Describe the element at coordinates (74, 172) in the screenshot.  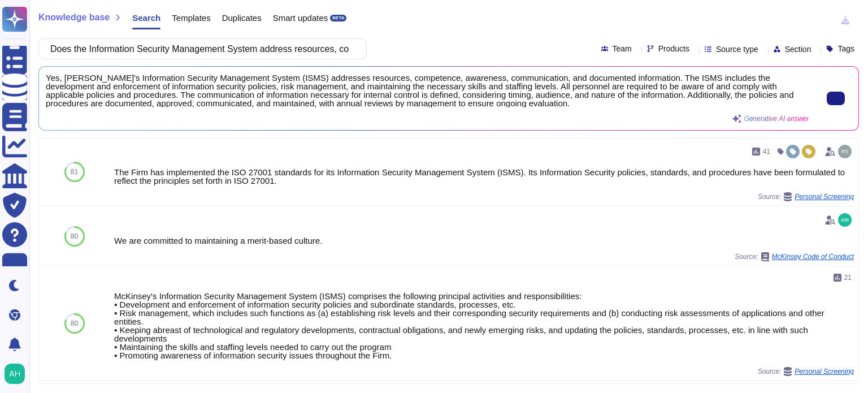
I see `span: 81` at that location.